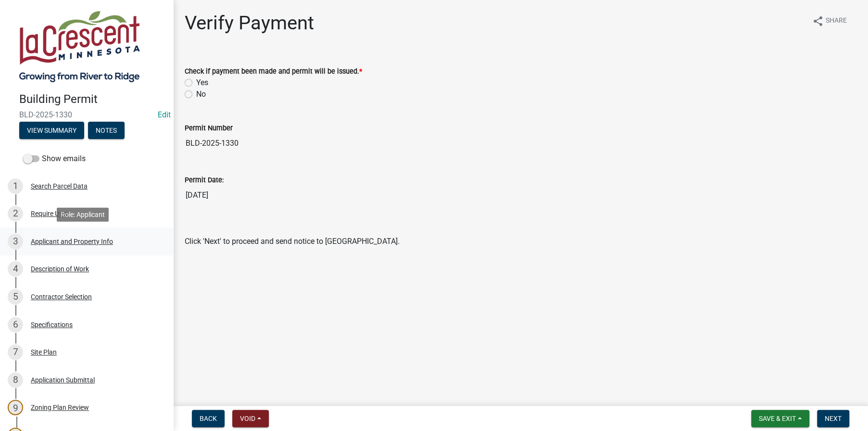 The height and width of the screenshot is (431, 868). Describe the element at coordinates (63, 380) in the screenshot. I see `div: Application Submittal` at that location.